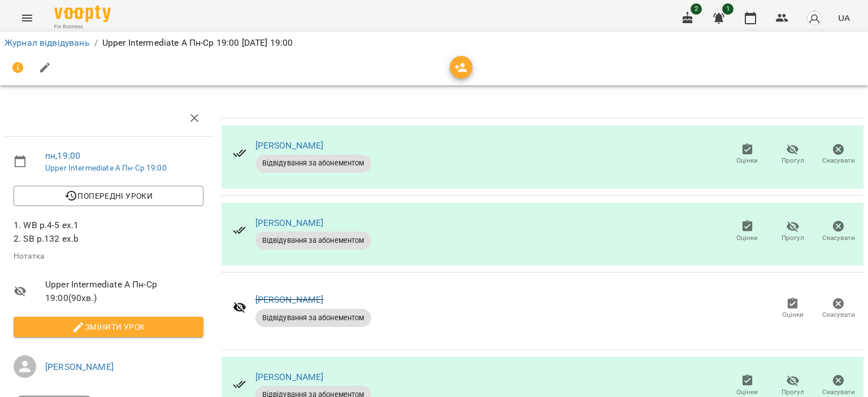 The image size is (868, 397). I want to click on span: 2, so click(697, 9).